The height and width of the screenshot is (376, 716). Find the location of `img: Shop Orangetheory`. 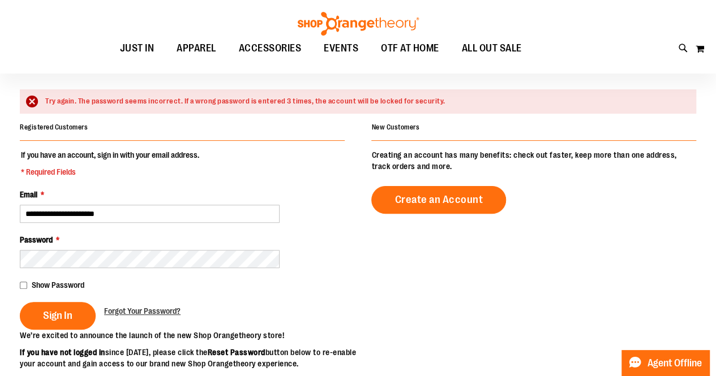

img: Shop Orangetheory is located at coordinates (358, 24).